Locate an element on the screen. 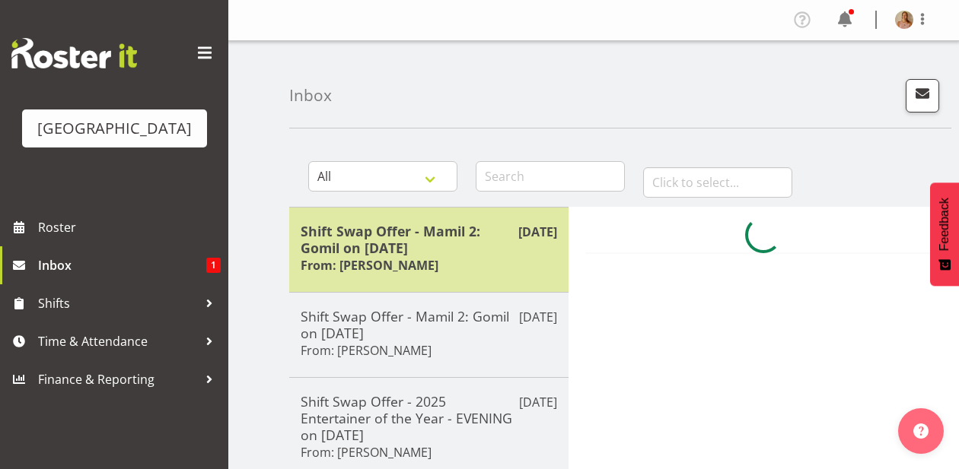  img: help-xxl-2.png is located at coordinates (921, 431).